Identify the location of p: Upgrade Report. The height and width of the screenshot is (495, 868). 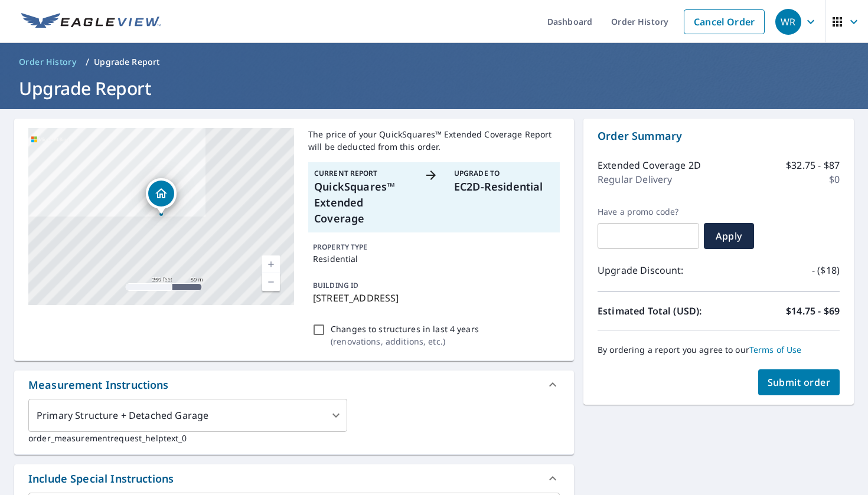
(127, 62).